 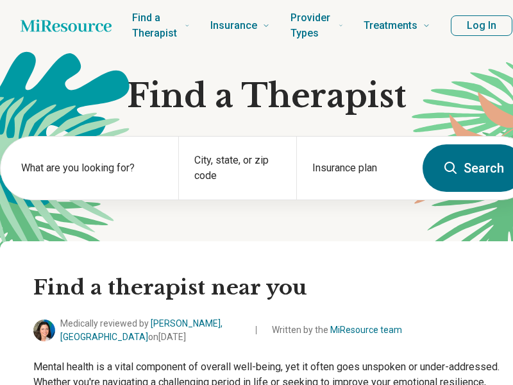 What do you see at coordinates (266, 288) in the screenshot?
I see `h2: Find a therapist near you` at bounding box center [266, 288].